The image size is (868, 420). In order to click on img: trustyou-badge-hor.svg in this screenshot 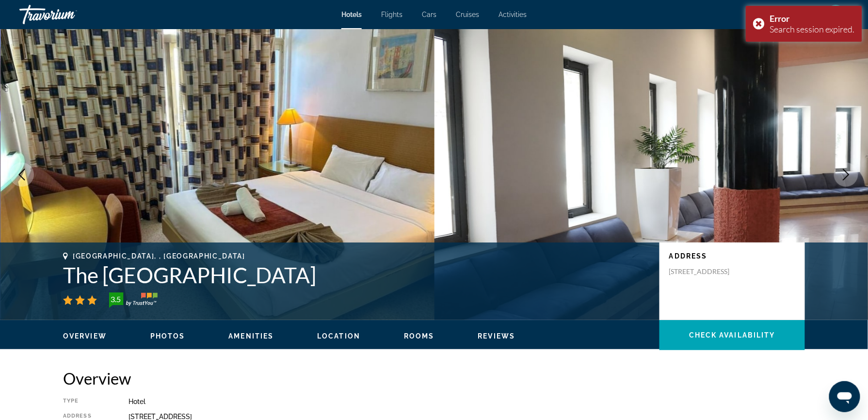, I will do `click(133, 300)`.